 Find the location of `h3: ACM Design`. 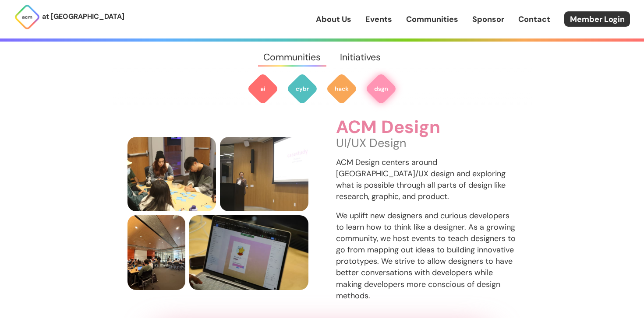

h3: ACM Design is located at coordinates (426, 128).